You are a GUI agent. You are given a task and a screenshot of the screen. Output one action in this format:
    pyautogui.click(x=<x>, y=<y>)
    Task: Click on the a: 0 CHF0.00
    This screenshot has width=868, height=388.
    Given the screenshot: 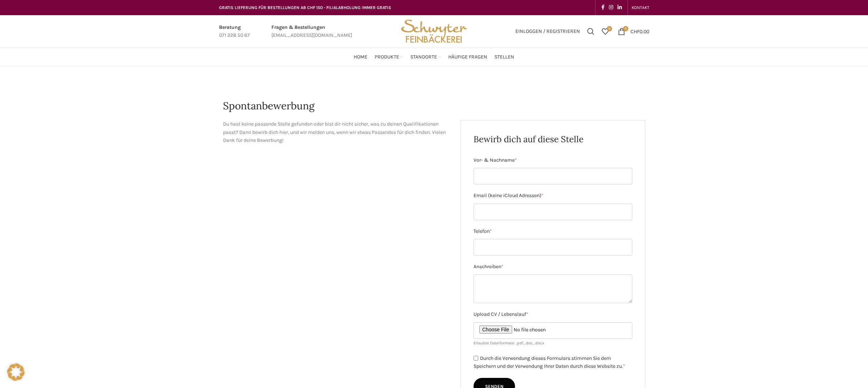 What is the action you would take?
    pyautogui.click(x=633, y=31)
    